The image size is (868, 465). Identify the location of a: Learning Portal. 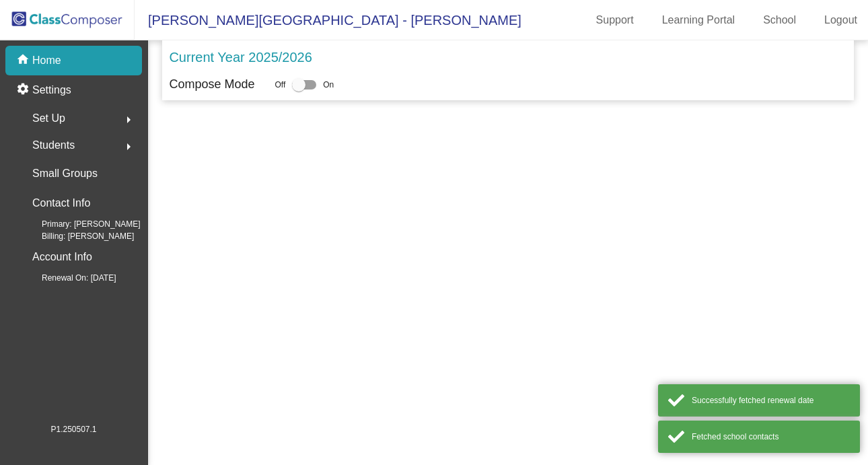
(698, 20).